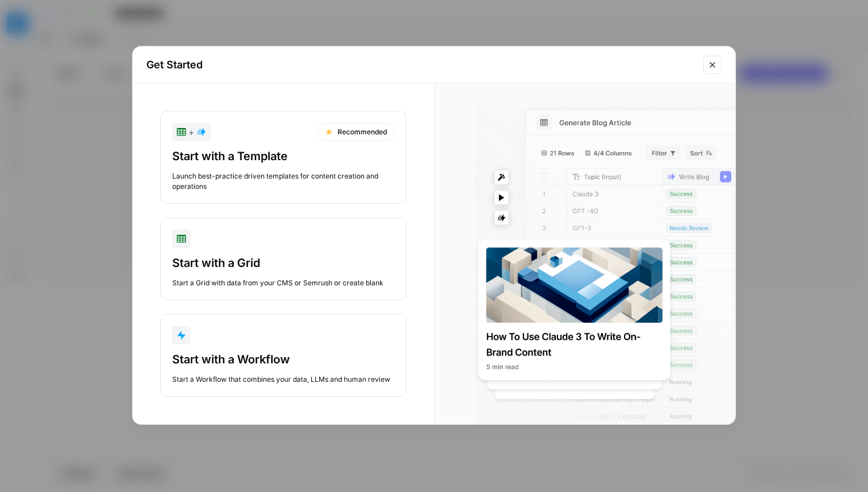  Describe the element at coordinates (283, 259) in the screenshot. I see `button: Start with a GridStart a Grid with data from your CMS or Semrush or create blank` at that location.